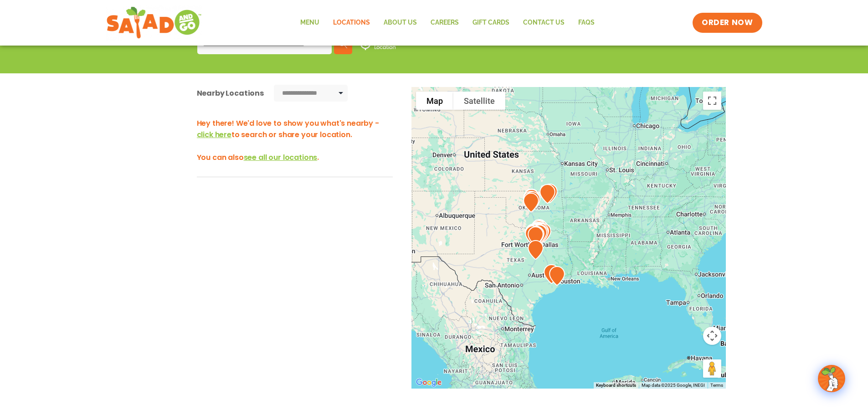  What do you see at coordinates (544, 23) in the screenshot?
I see `a: Contact Us` at bounding box center [544, 23].